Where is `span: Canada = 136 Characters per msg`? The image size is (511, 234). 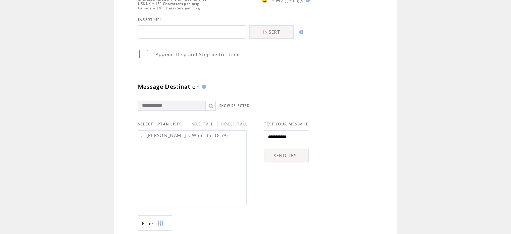
span: Canada = 136 Characters per msg is located at coordinates (169, 8).